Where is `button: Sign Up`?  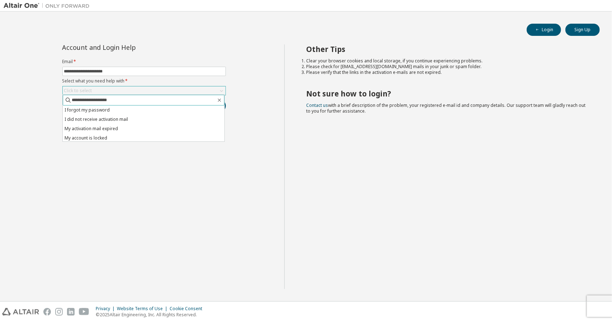
button: Sign Up is located at coordinates (582, 30).